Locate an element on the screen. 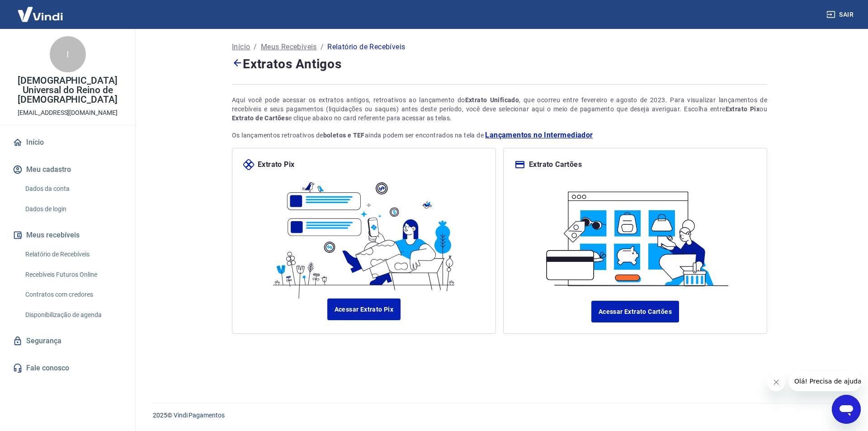  p: Início is located at coordinates (241, 47).